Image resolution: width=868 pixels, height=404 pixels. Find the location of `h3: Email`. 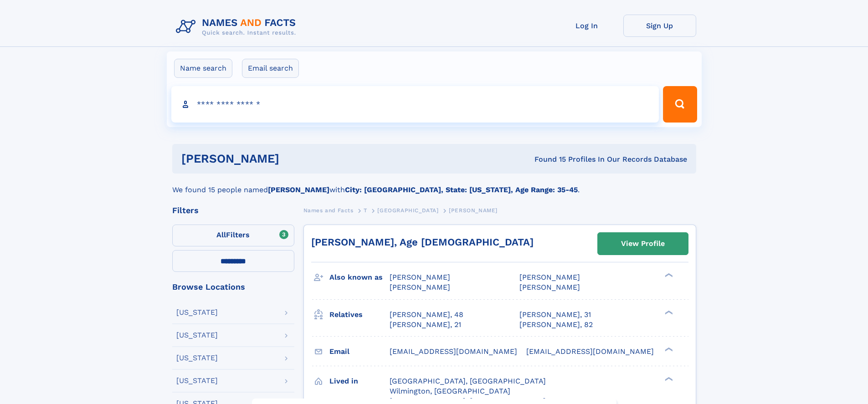

h3: Email is located at coordinates (360, 352).